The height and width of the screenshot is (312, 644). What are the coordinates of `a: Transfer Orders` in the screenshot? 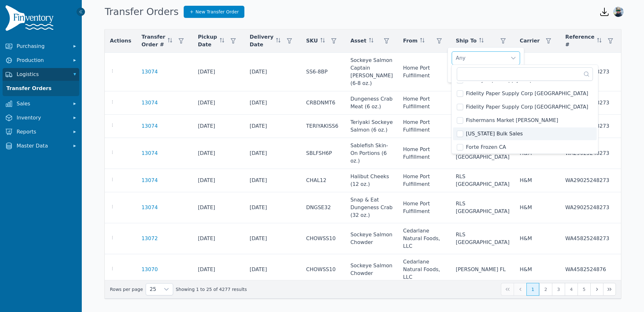 It's located at (41, 88).